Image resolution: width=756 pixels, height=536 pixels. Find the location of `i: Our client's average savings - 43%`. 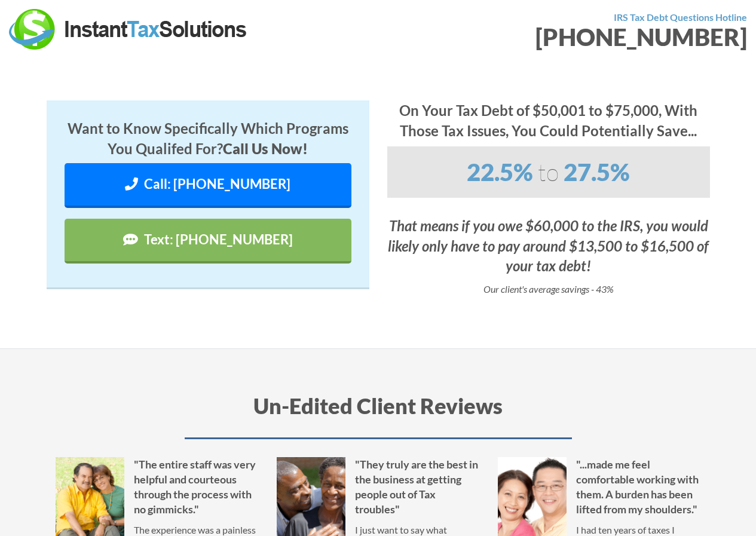

i: Our client's average savings - 43% is located at coordinates (548, 289).